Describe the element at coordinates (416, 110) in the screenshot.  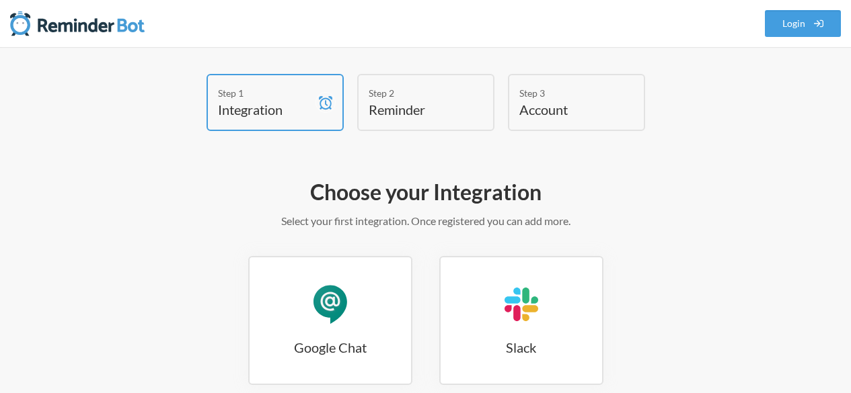
I see `h4: Reminder` at that location.